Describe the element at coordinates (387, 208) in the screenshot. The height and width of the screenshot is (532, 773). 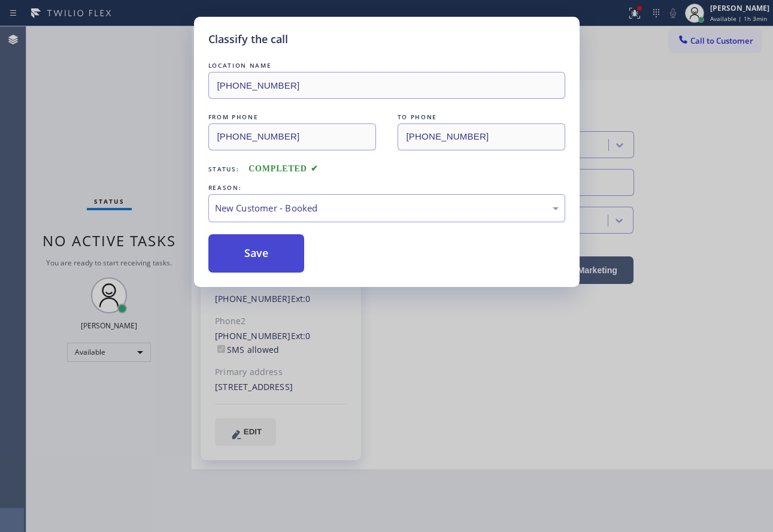
I see `div: New Customer - Booked` at that location.